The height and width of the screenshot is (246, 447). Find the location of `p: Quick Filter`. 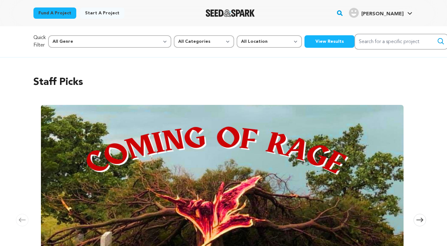

p: Quick Filter is located at coordinates (39, 42).